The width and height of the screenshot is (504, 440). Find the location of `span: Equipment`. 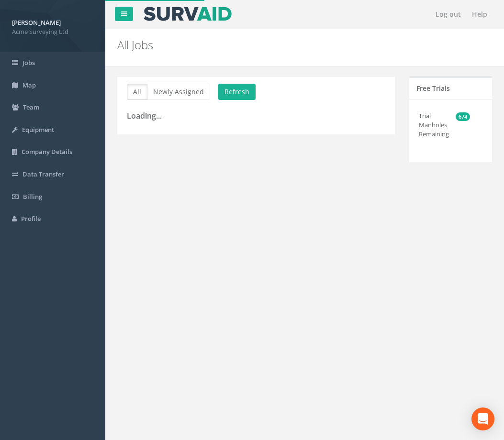

span: Equipment is located at coordinates (38, 130).